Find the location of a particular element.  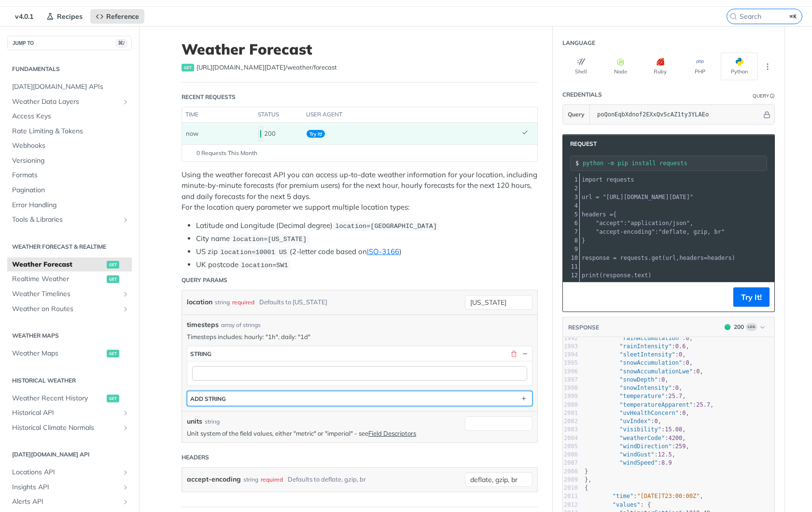

span: Reference is located at coordinates (123, 17).